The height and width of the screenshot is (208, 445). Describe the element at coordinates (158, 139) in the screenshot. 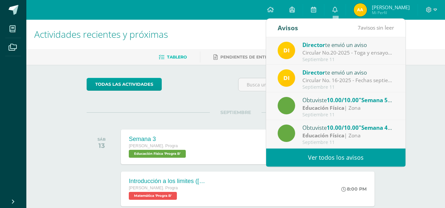

I see `div: Semana 3` at that location.